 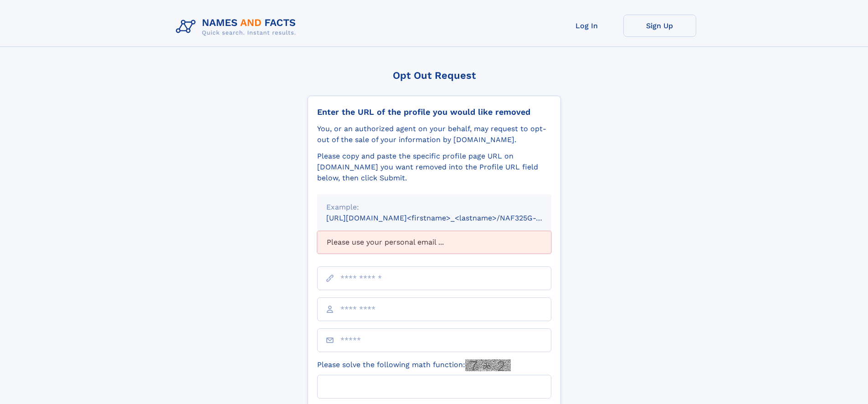 What do you see at coordinates (434, 75) in the screenshot?
I see `div: Opt Out Request` at bounding box center [434, 75].